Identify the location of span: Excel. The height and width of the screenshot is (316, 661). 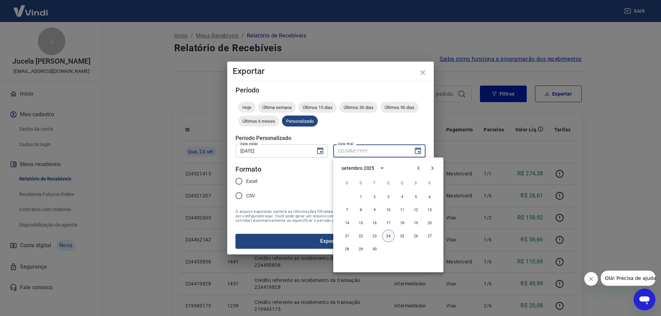
(252, 181).